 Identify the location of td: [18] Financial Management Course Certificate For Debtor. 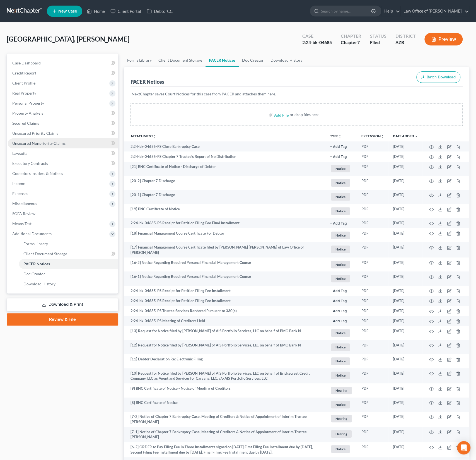
(225, 235).